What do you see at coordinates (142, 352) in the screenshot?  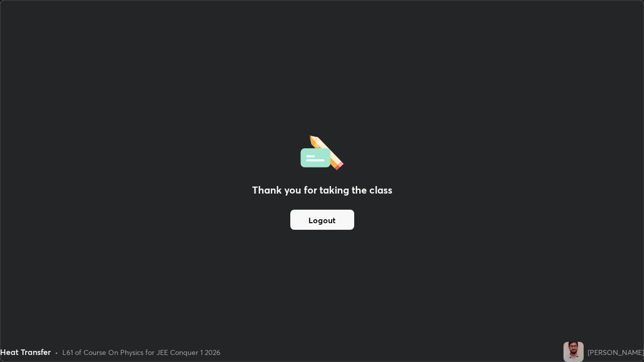 I see `div: L61 of Course On Physics for JEE Conquer 1 2026` at bounding box center [142, 352].